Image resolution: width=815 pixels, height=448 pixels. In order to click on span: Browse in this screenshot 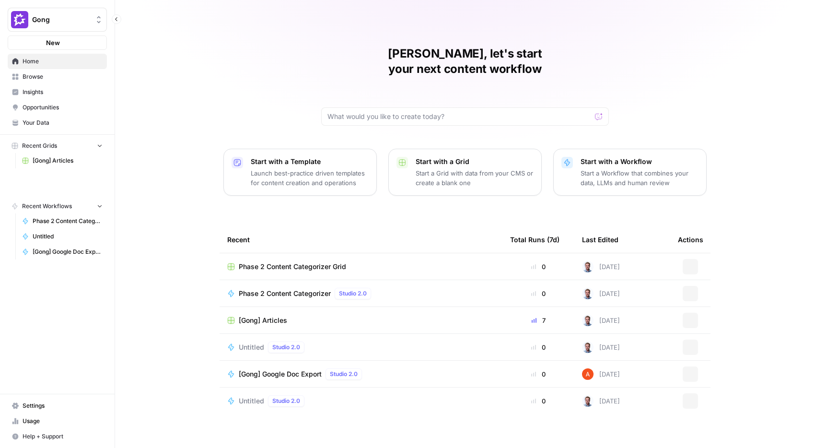, I will do `click(62, 77)`.